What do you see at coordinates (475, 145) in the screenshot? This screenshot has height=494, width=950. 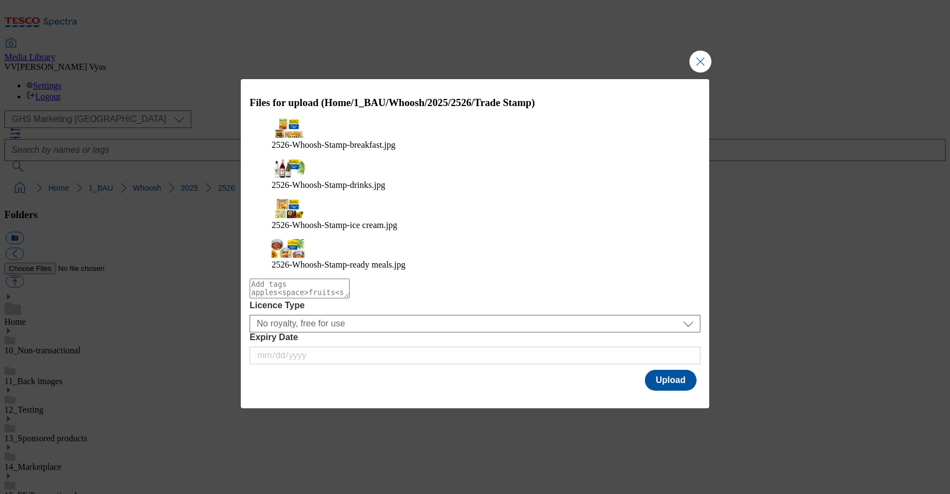 I see `figcaption: 2526-Whoosh-Stamp-breakfast.jpg` at bounding box center [475, 145].